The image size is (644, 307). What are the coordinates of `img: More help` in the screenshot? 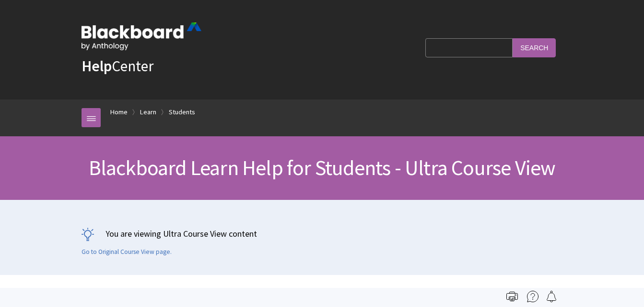 It's located at (532, 297).